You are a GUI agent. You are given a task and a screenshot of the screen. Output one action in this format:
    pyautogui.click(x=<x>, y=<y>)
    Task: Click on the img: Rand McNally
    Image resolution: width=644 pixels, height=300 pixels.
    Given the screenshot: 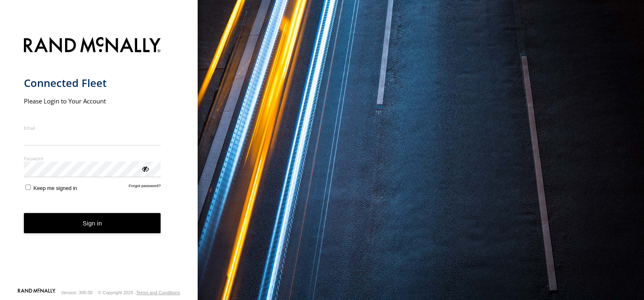 What is the action you would take?
    pyautogui.click(x=92, y=46)
    